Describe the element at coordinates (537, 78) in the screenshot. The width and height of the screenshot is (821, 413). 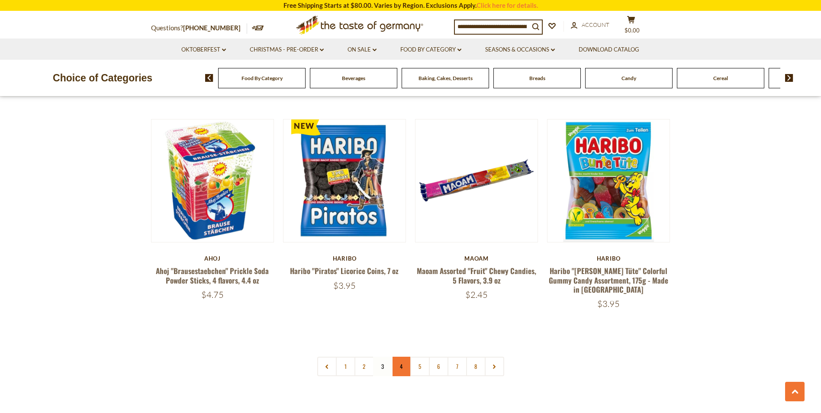
I see `a: Breads` at that location.